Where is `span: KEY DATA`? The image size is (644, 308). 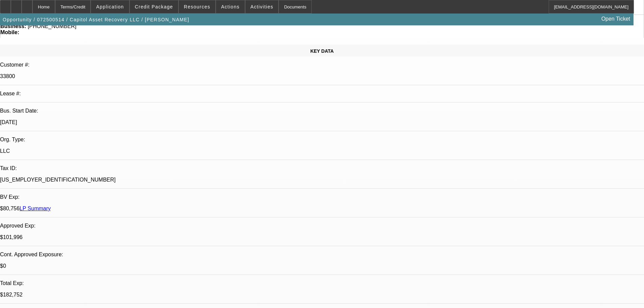
span: KEY DATA is located at coordinates (322, 51).